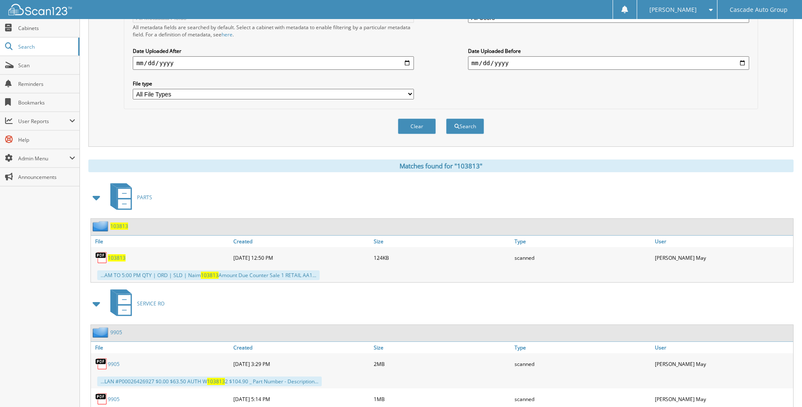  Describe the element at coordinates (135, 303) in the screenshot. I see `a: SERVICE RO` at that location.